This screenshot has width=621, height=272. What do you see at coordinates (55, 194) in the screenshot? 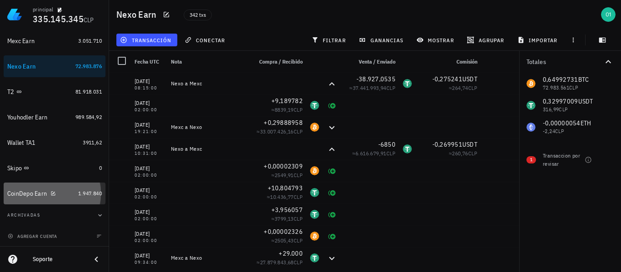
I see `a: CoinDepo Earn 1.947.840` at bounding box center [55, 194].